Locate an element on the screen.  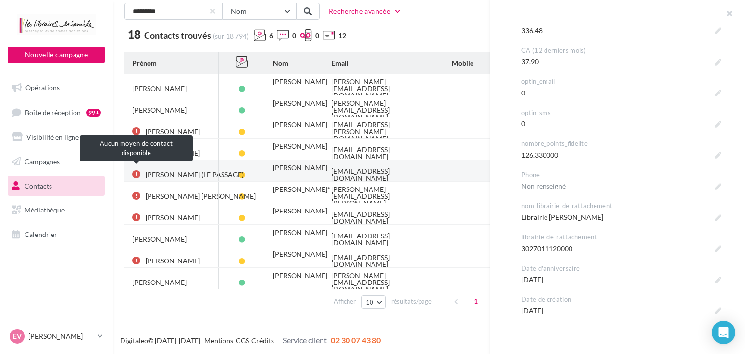
span: Campagnes is located at coordinates (42, 161).